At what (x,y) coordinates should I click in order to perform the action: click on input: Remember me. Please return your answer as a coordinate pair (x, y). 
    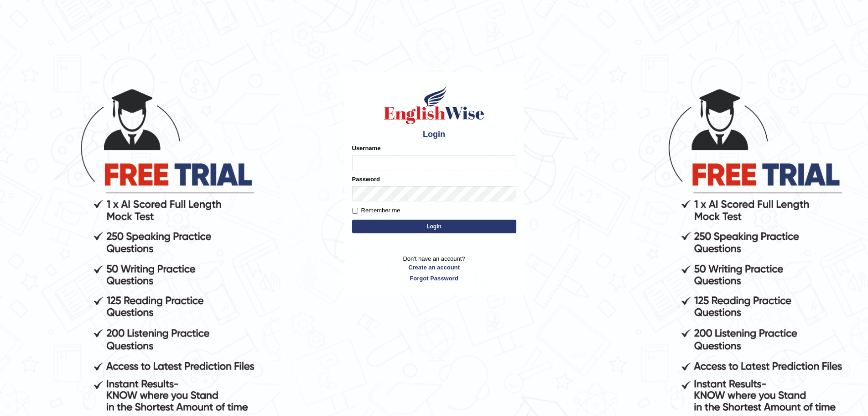
    Looking at the image, I should click on (355, 211).